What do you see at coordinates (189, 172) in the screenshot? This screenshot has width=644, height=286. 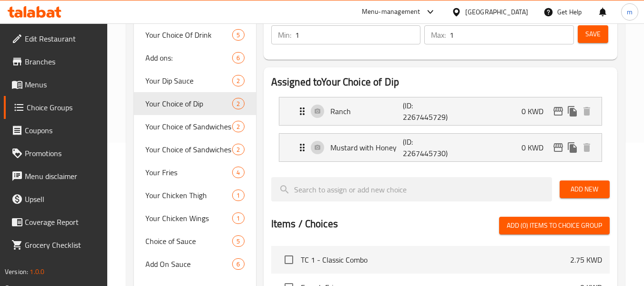 I see `span: Your Fries` at bounding box center [189, 172].